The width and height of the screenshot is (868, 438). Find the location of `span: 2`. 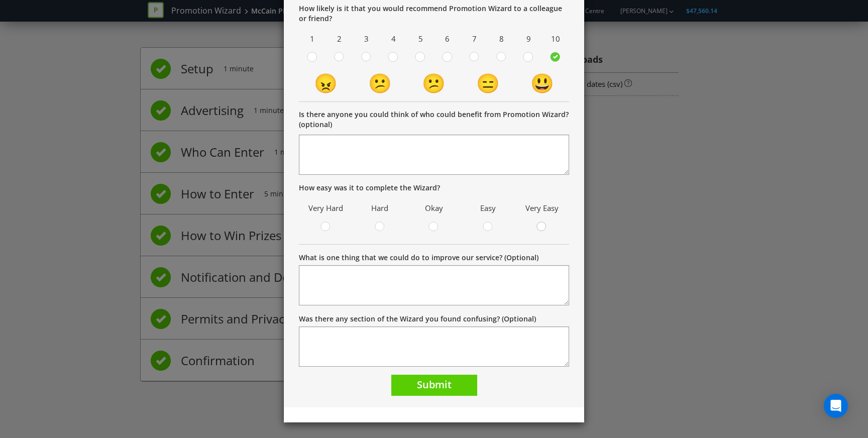

span: 2 is located at coordinates (339, 39).